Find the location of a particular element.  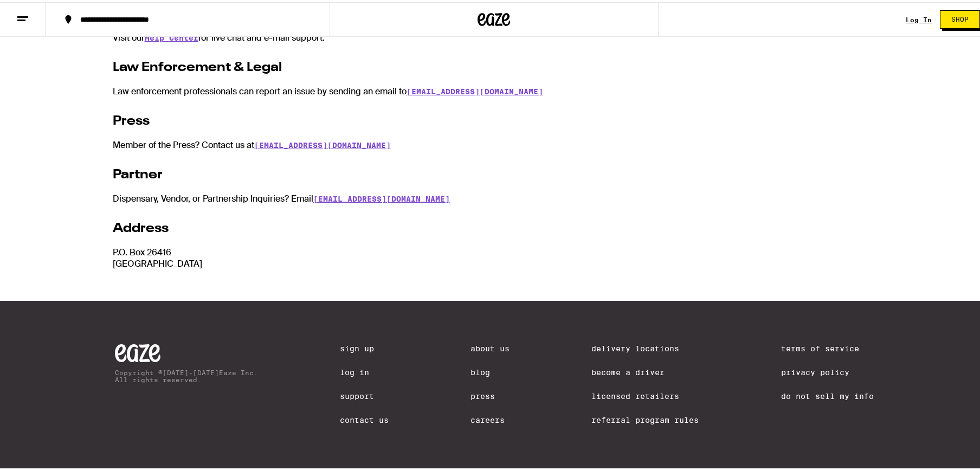

a: Careers is located at coordinates (490, 418).